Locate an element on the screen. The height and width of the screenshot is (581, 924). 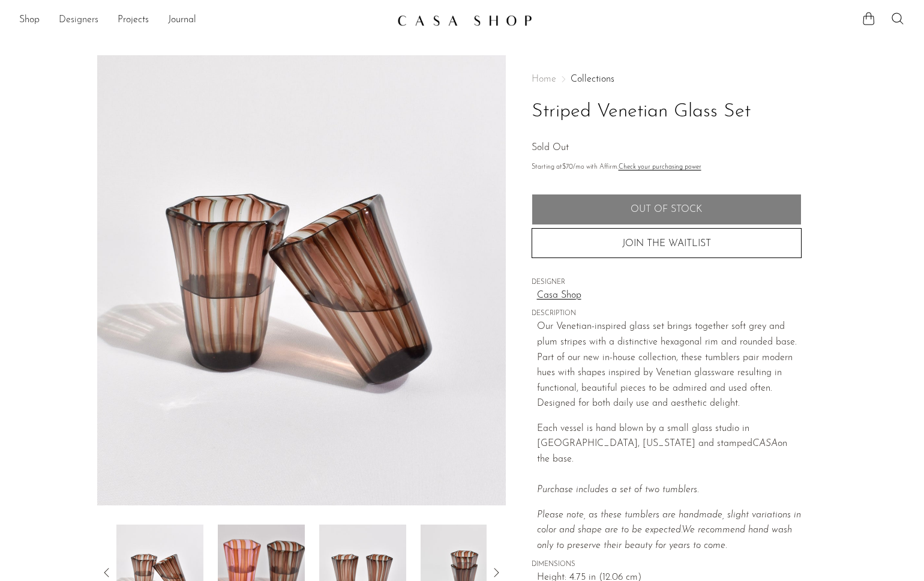
a: Projects is located at coordinates (134, 20).